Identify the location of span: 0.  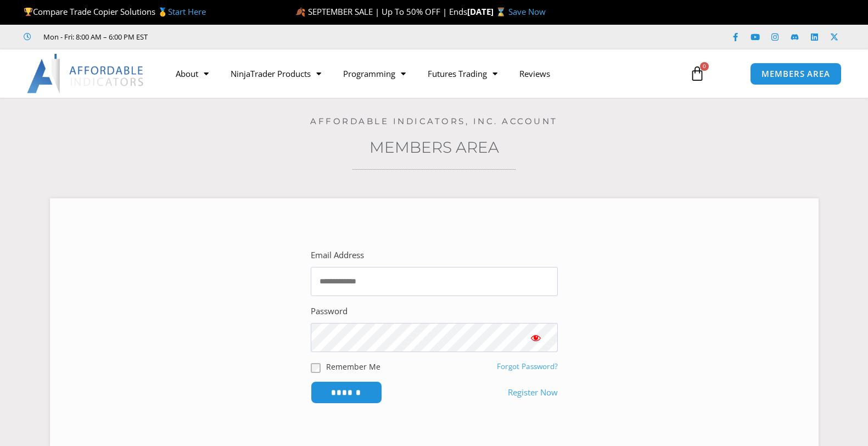
(704, 67).